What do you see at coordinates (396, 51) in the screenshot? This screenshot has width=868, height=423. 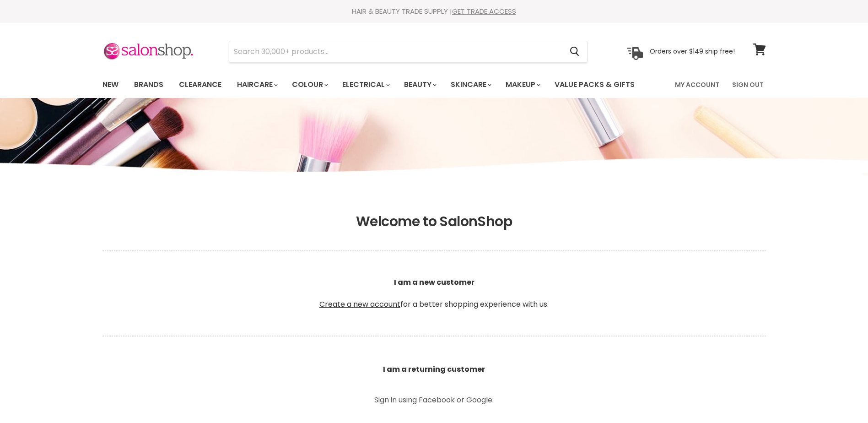 I see `input: Search` at bounding box center [396, 51].